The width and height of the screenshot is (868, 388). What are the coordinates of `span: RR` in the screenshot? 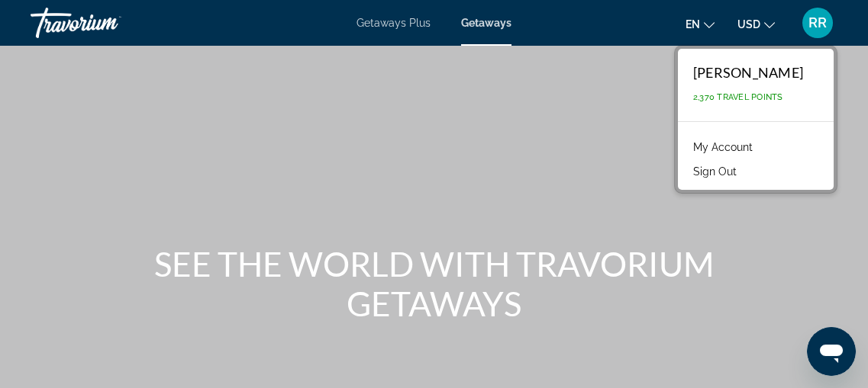 It's located at (817, 23).